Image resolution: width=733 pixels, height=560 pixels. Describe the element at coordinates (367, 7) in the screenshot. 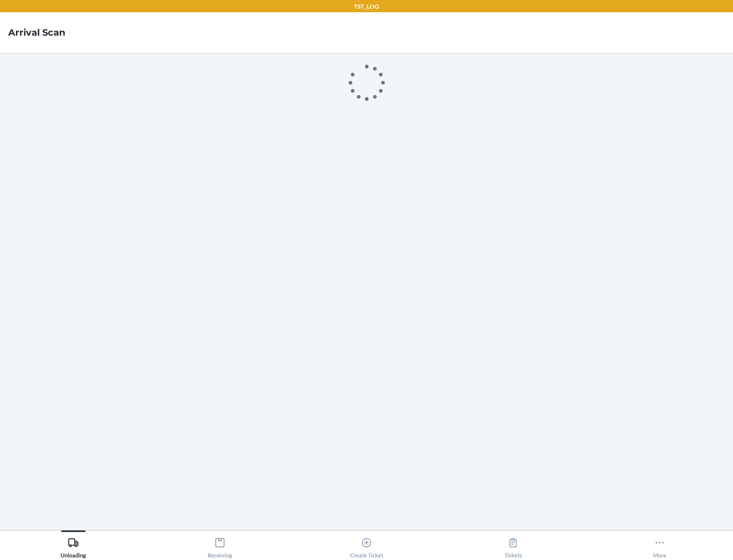

I see `p: TST_LOG` at that location.